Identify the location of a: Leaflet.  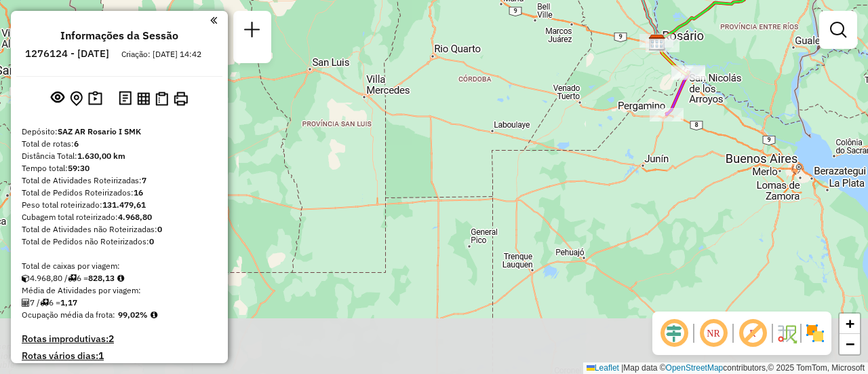
(602, 368).